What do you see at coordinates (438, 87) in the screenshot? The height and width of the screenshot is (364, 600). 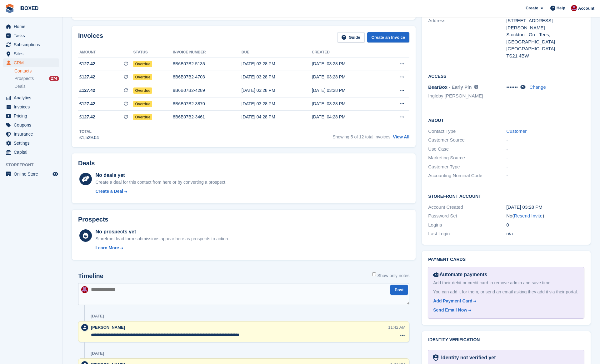 I see `span: BearBox` at bounding box center [438, 87].